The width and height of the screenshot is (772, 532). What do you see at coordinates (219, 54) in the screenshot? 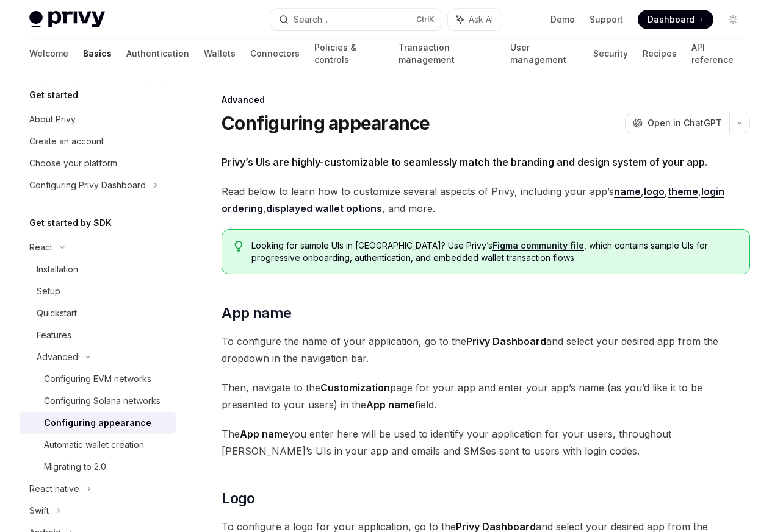
I see `a: Wallets` at bounding box center [219, 54].